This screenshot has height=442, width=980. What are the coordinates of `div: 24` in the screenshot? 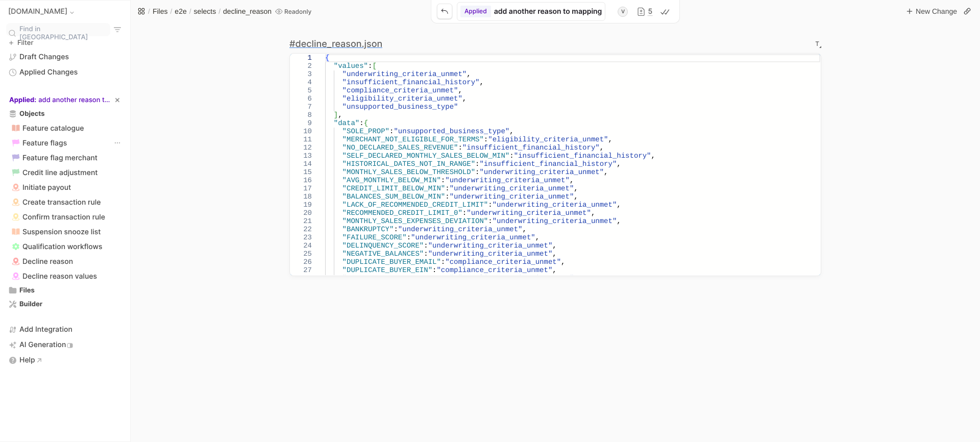 It's located at (301, 246).